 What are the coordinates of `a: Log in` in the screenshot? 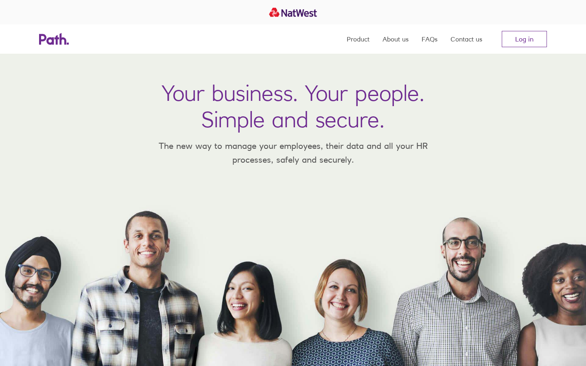 It's located at (524, 39).